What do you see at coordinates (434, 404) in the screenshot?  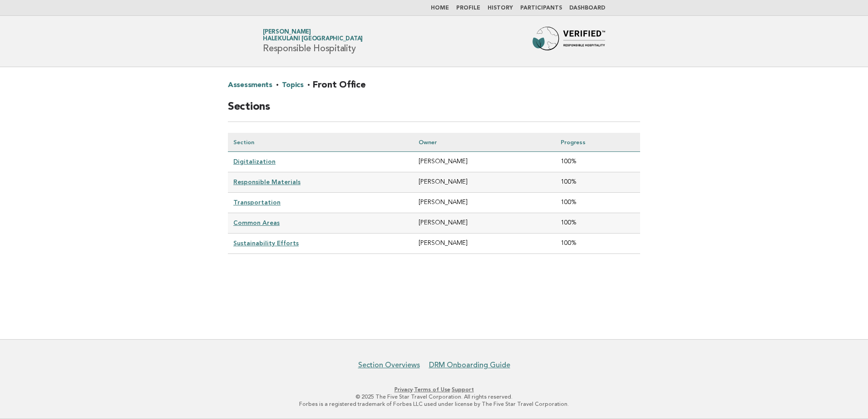 I see `p: Forbes is a registered trademark of Forbes LLC used under license by The Five Star Travel Corpora...` at bounding box center [434, 404].